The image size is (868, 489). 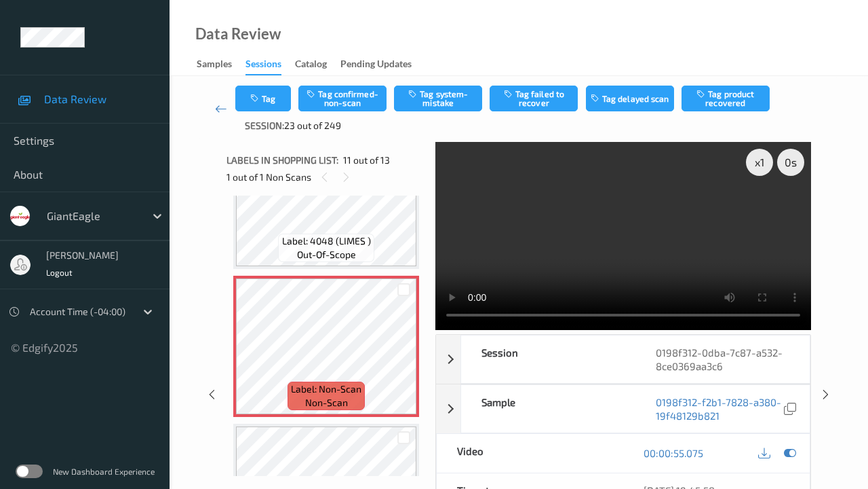 What do you see at coordinates (791, 162) in the screenshot?
I see `div: 0 s` at bounding box center [791, 162].